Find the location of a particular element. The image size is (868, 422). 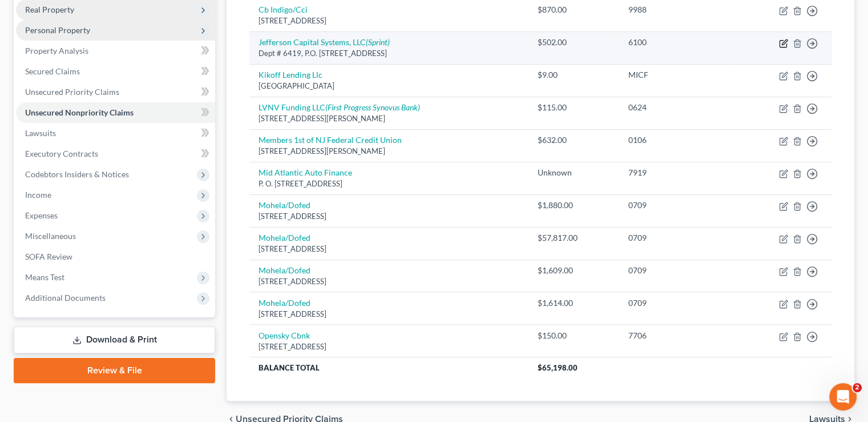

a: Download & Print is located at coordinates (114, 339).